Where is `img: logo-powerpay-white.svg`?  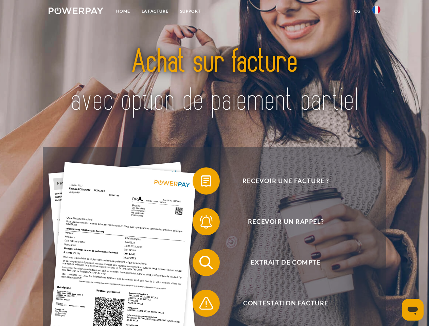
img: logo-powerpay-white.svg is located at coordinates (76, 11).